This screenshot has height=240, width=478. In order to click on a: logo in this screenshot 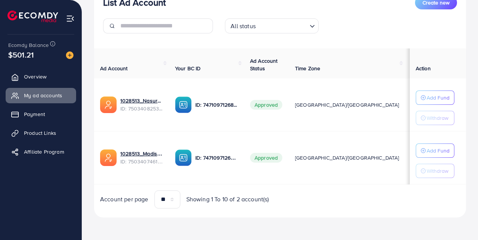, I will do `click(33, 16)`.